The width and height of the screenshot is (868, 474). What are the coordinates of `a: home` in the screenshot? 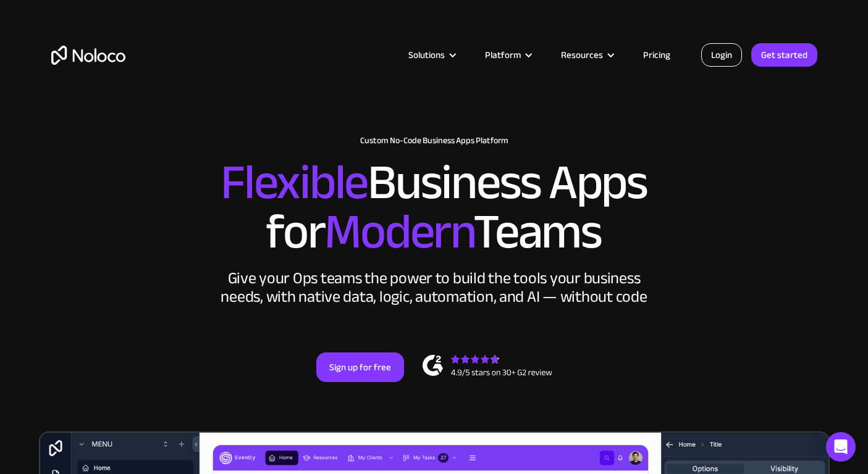 It's located at (88, 55).